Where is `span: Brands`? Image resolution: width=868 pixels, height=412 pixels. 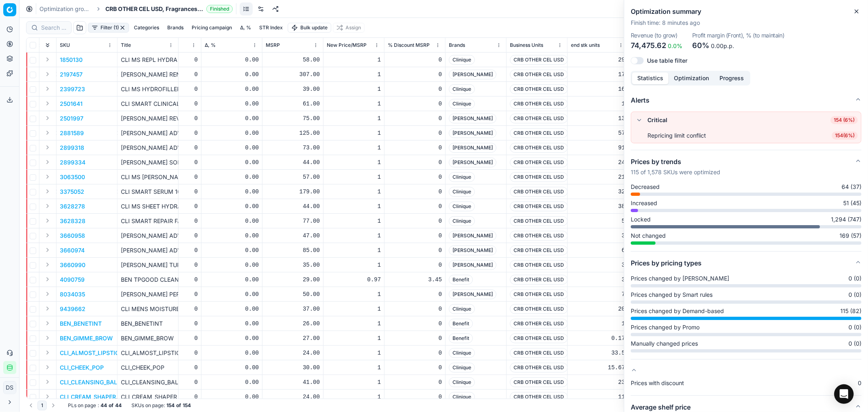 span: Brands is located at coordinates (457, 45).